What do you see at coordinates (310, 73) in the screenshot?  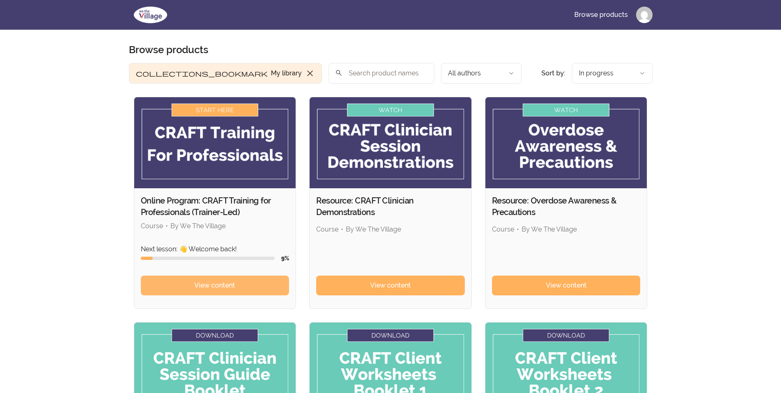 I see `span: close` at bounding box center [310, 73].